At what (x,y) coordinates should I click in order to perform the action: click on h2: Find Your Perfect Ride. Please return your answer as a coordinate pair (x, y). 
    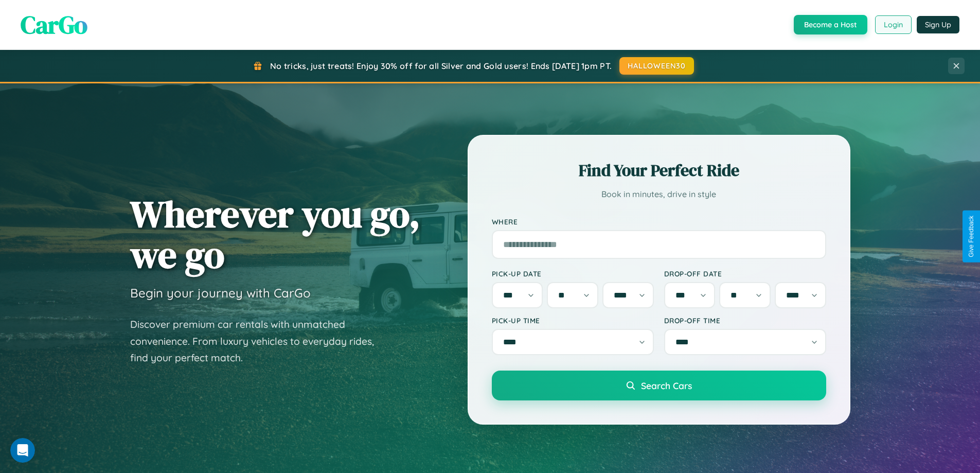
    Looking at the image, I should click on (659, 170).